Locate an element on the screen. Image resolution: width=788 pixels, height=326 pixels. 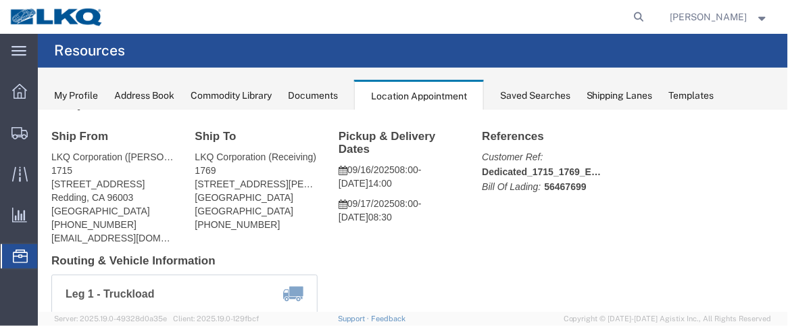
a: Feedback is located at coordinates (388, 318).